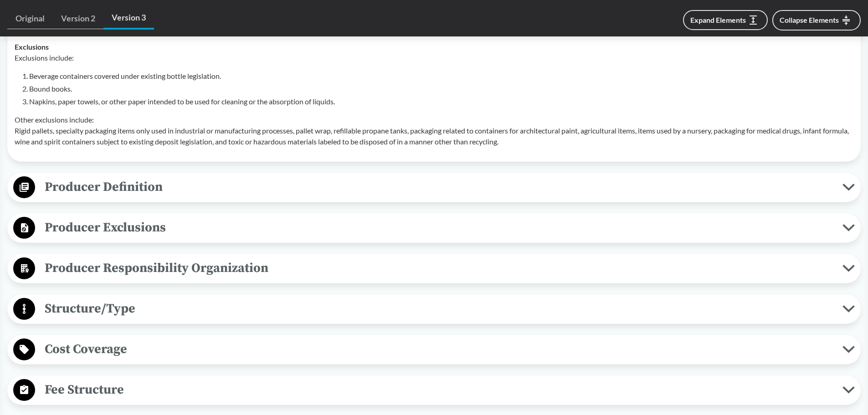 Image resolution: width=868 pixels, height=415 pixels. Describe the element at coordinates (433, 268) in the screenshot. I see `button: Producer Responsibility Organization` at that location.